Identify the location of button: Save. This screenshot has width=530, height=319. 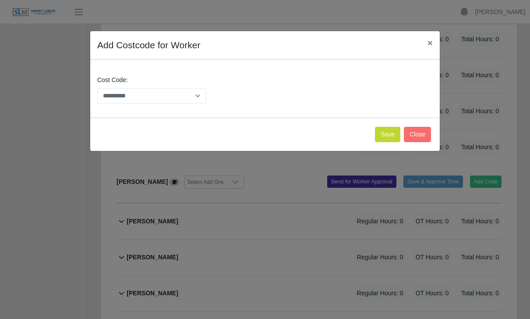
(388, 134).